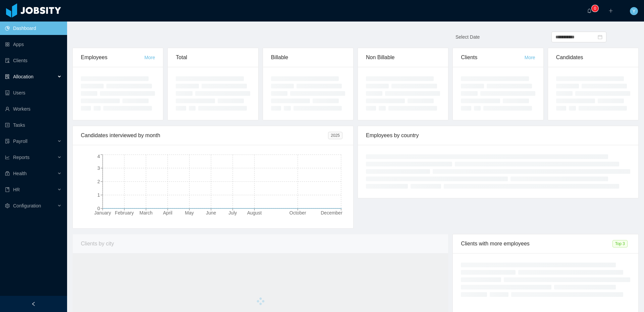  I want to click on span: Configuration, so click(27, 206).